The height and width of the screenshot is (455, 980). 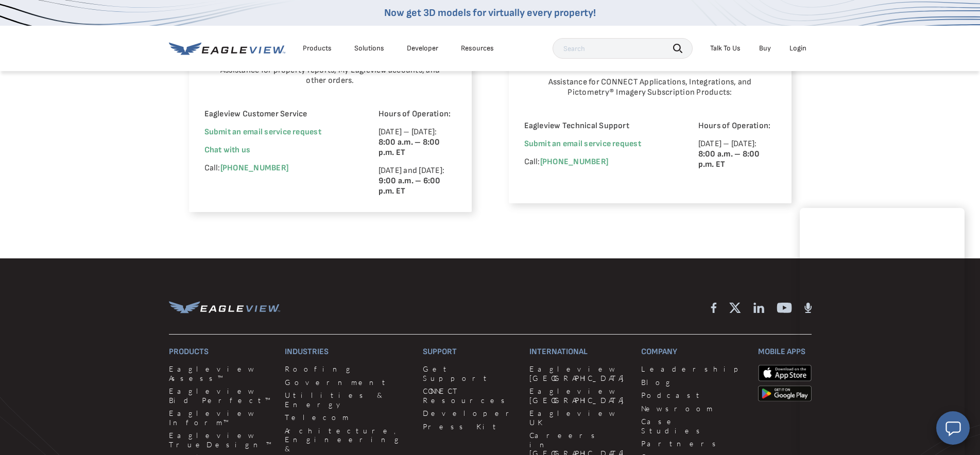 What do you see at coordinates (784, 394) in the screenshot?
I see `img: google-play-store_b9643a.png` at bounding box center [784, 394].